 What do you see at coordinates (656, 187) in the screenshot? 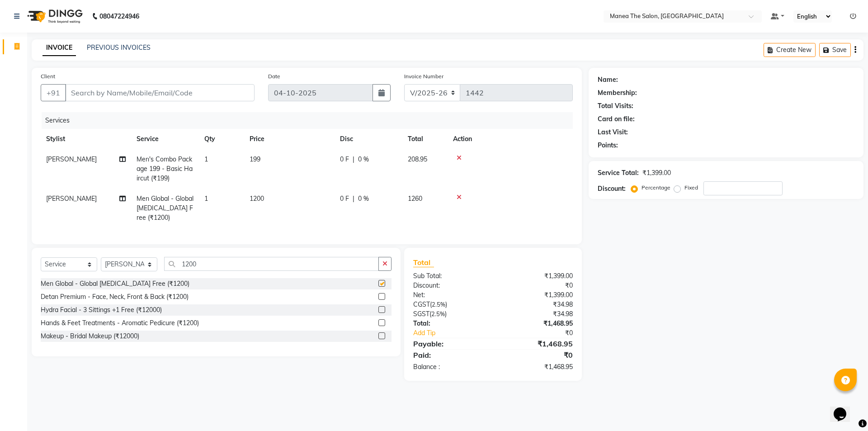
I see `label: Percentage` at bounding box center [656, 187].